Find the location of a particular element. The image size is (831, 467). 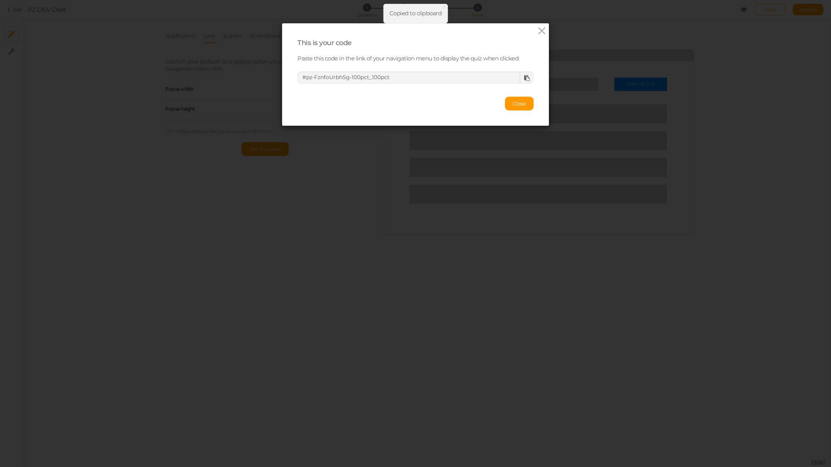

textarea: #pz-FznfoUrbhSg-100pct_100pct is located at coordinates (415, 78).